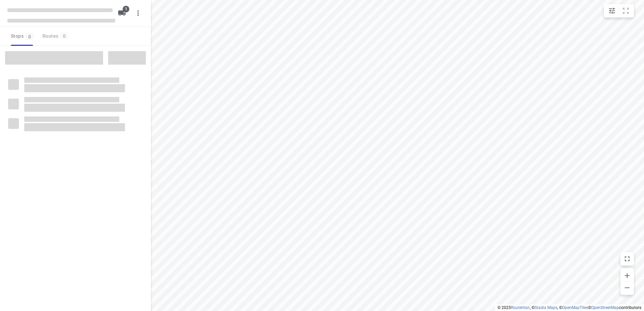 The height and width of the screenshot is (311, 644). I want to click on a: Routetitan, so click(520, 308).